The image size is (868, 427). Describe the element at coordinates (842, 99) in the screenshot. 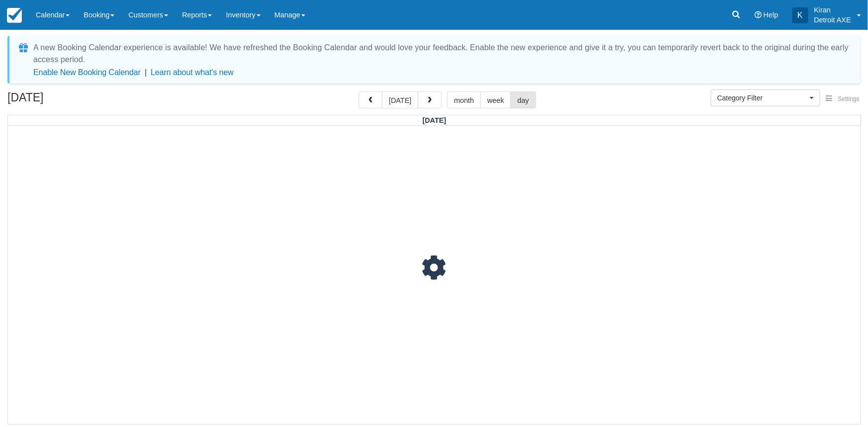

I see `button: Settings` at that location.